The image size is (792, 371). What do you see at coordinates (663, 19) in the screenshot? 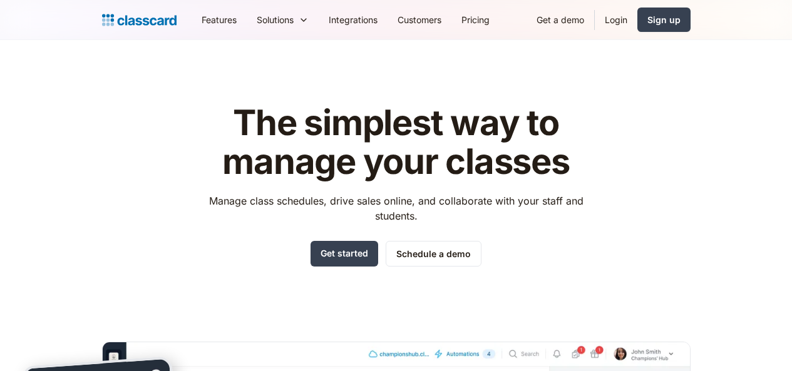
I see `div: Sign up` at bounding box center [663, 19].